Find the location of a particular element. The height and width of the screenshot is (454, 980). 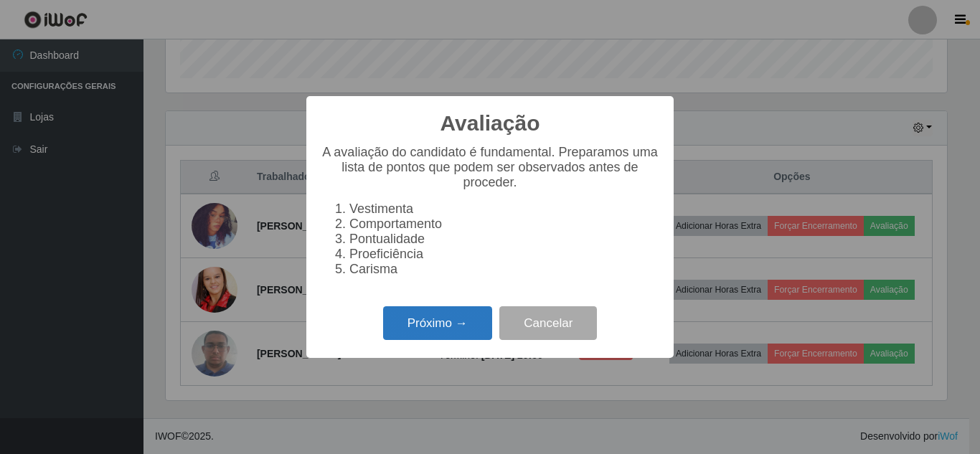

li: Proeficiência is located at coordinates (505, 254).